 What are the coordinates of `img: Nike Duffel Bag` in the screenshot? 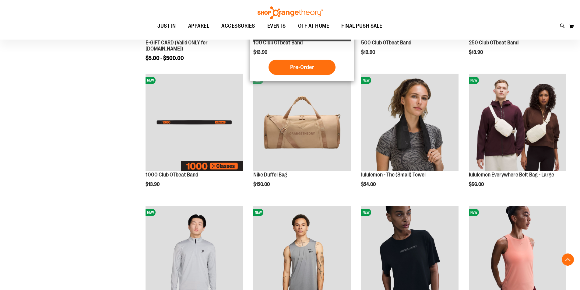 It's located at (302, 122).